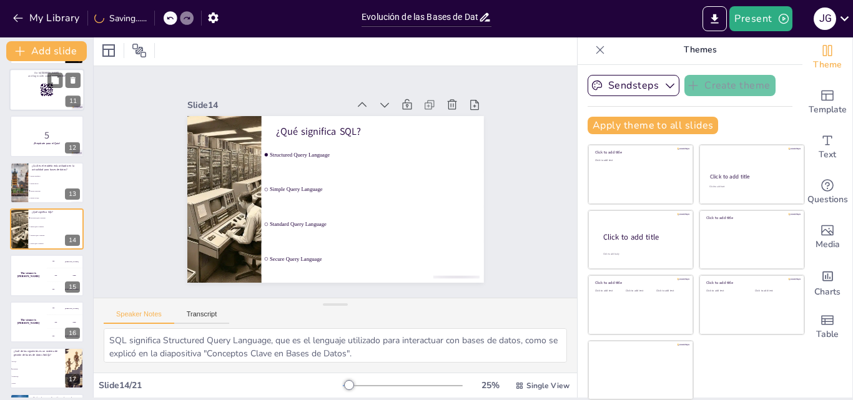 Image resolution: width=853 pixels, height=400 pixels. What do you see at coordinates (714, 19) in the screenshot?
I see `button: Export to PowerPoint` at bounding box center [714, 19].